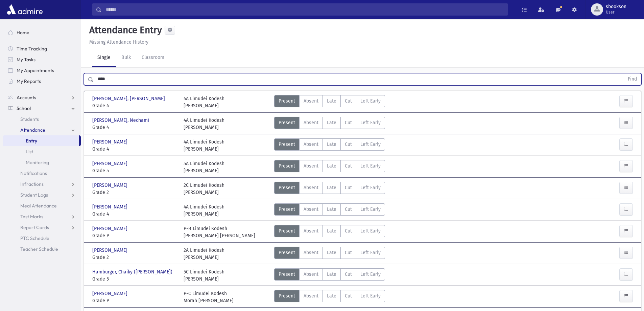 This screenshot has height=311, width=644. Describe the element at coordinates (35, 70) in the screenshot. I see `span: My Appointments` at that location.